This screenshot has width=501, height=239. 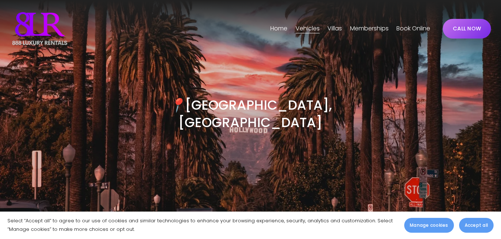 I want to click on span: Accept all, so click(x=476, y=225).